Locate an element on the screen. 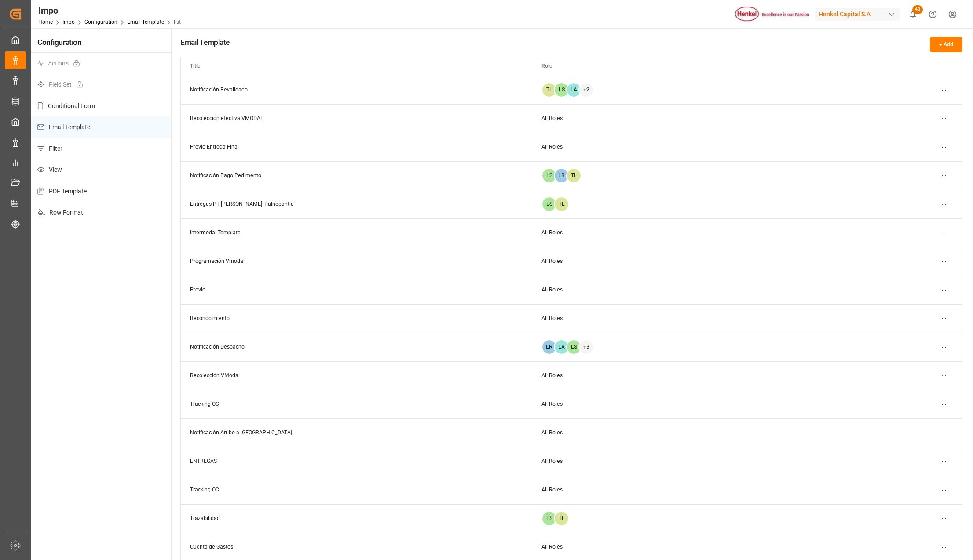 This screenshot has height=560, width=973. p: PDF Template is located at coordinates (101, 192).